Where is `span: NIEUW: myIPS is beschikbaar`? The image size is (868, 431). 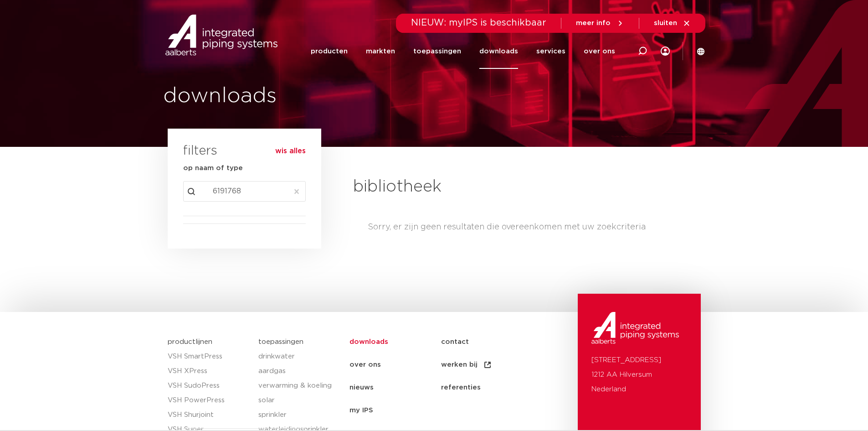
span: NIEUW: myIPS is beschikbaar is located at coordinates (478, 23).